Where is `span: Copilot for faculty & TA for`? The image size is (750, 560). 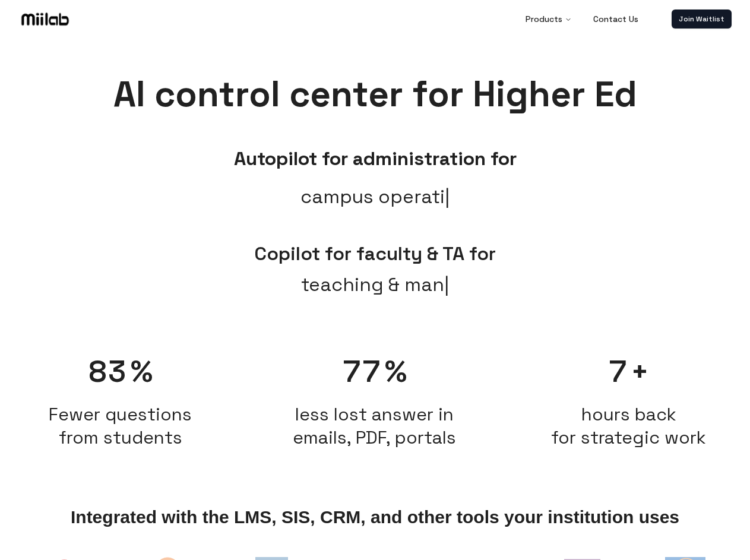 span: Copilot for faculty & TA for is located at coordinates (375, 253).